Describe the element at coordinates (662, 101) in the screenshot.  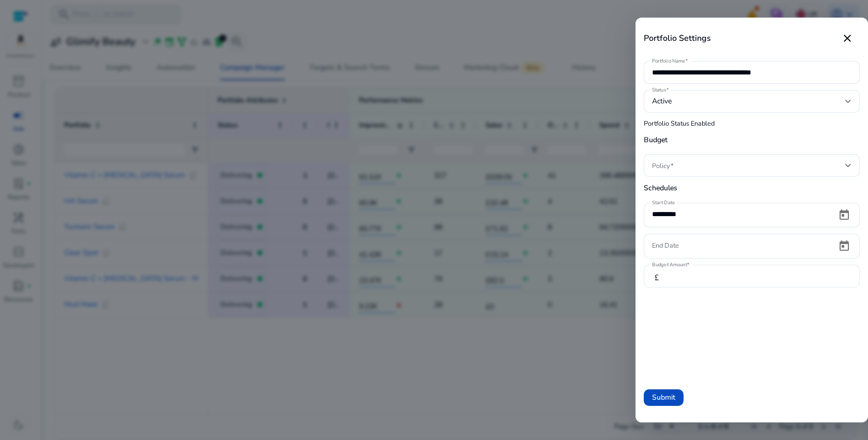
I see `span: Active` at that location.